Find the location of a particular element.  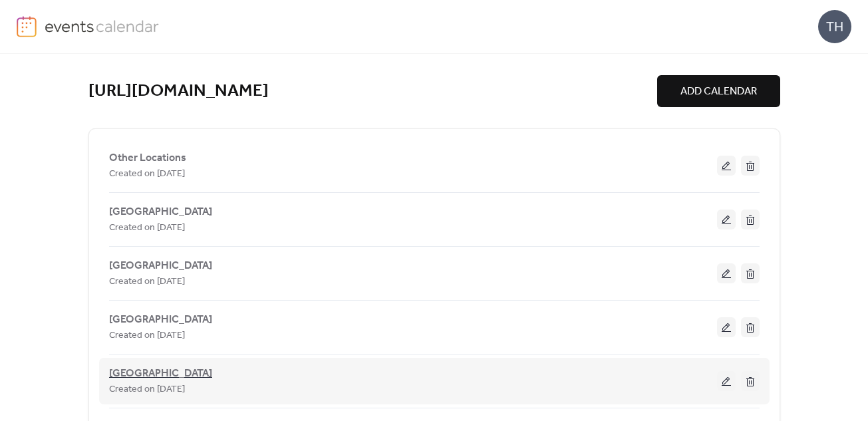

img: logo-type is located at coordinates (101, 26).